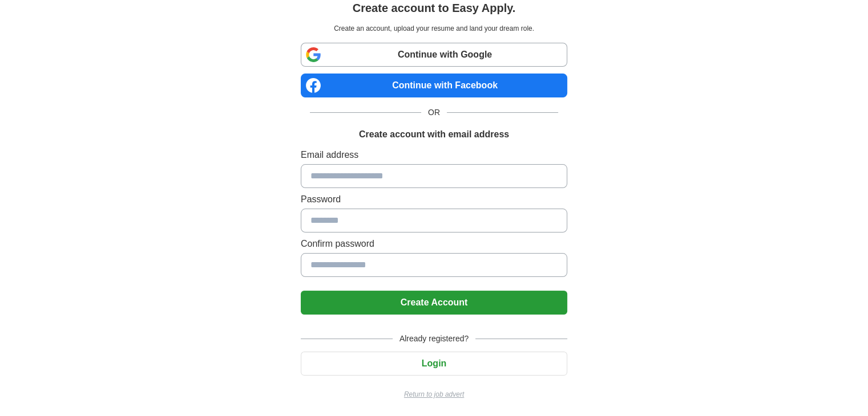 This screenshot has height=416, width=868. Describe the element at coordinates (434, 364) in the screenshot. I see `button: Login` at that location.